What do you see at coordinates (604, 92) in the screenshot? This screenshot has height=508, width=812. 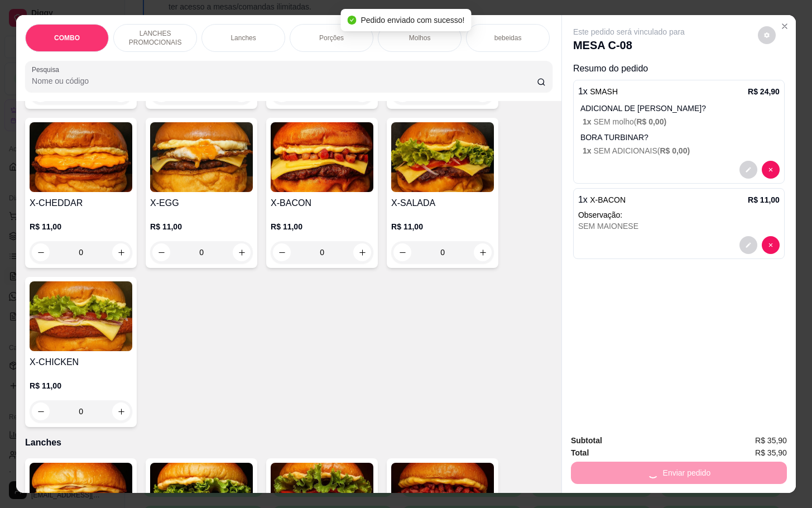 I see `span: SMASH` at bounding box center [604, 92].